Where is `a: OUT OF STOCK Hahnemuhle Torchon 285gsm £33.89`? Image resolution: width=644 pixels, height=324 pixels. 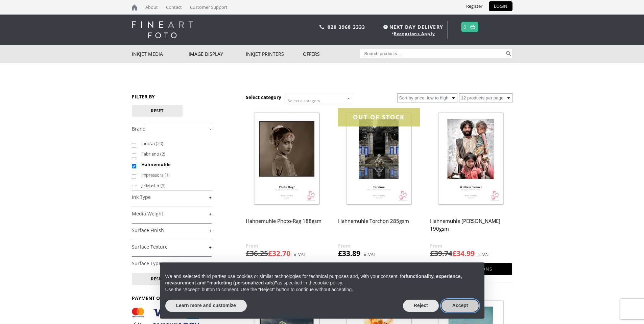
a: OUT OF STOCK Hahnemuhle Torchon 285gsm £33.89 is located at coordinates (379, 183).